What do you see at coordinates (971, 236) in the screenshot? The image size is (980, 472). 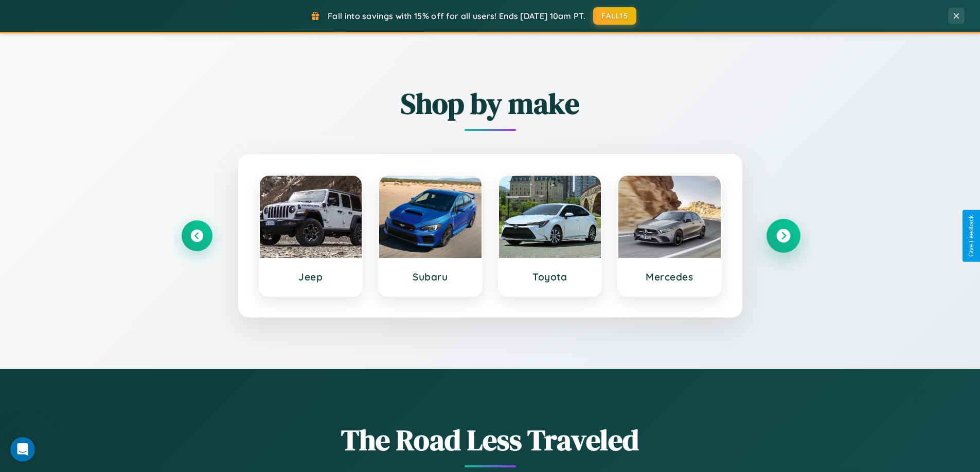 I see `div: Give Feedback` at bounding box center [971, 236].